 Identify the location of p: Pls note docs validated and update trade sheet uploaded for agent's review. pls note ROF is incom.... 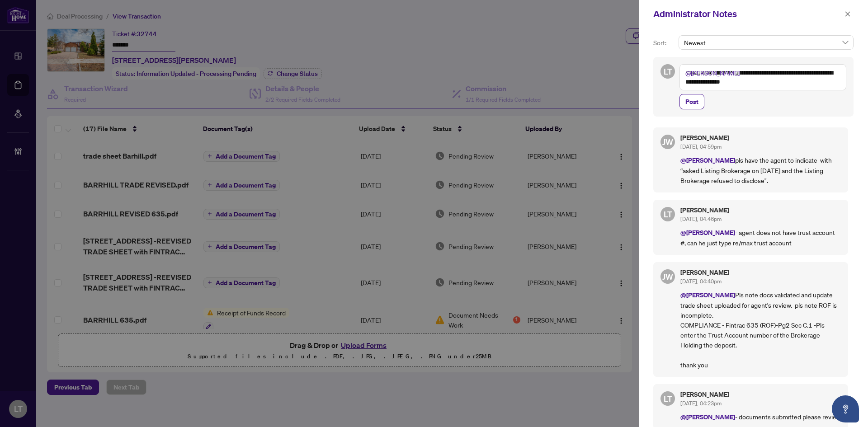
(760, 329).